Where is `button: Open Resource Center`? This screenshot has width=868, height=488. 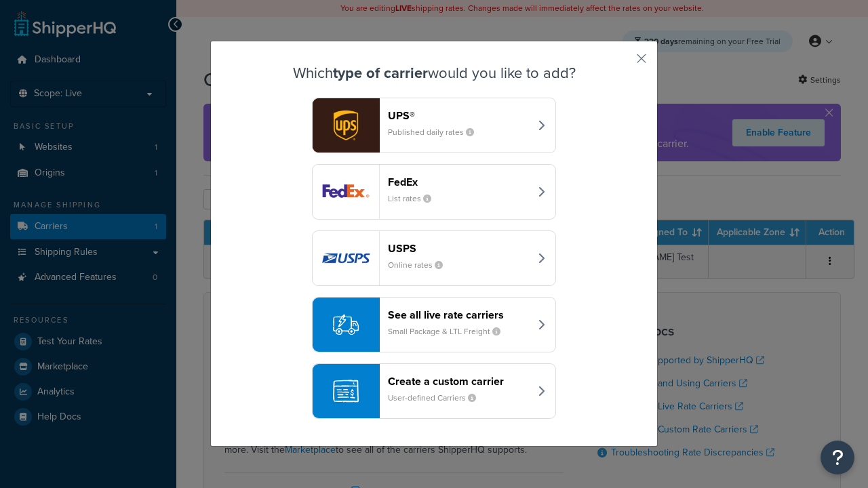
button: Open Resource Center is located at coordinates (838, 458).